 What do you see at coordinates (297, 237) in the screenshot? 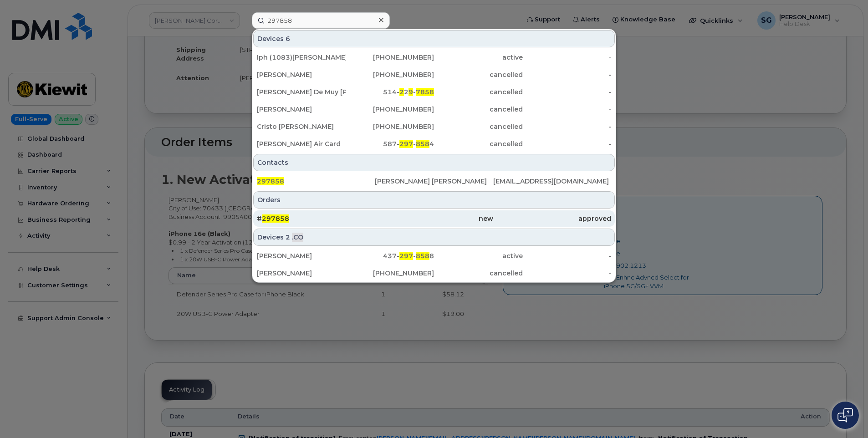
I see `span: .CO` at bounding box center [297, 237].